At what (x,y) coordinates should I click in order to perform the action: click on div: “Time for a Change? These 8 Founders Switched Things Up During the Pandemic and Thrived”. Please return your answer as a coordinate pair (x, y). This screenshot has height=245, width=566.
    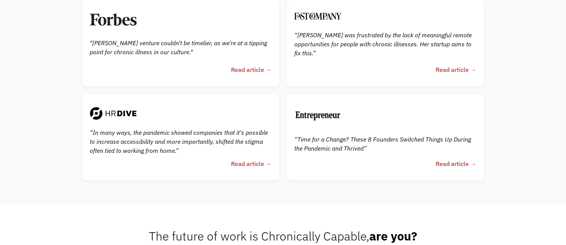
    Looking at the image, I should click on (385, 144).